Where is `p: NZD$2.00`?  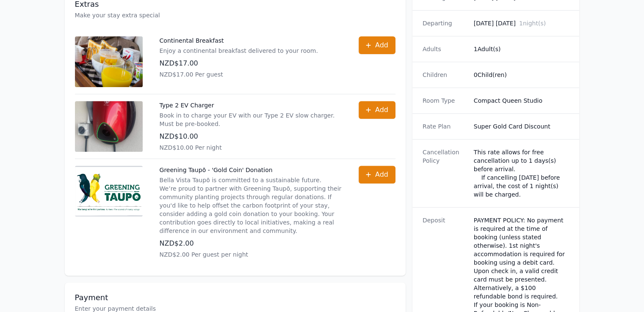
p: NZD$2.00 is located at coordinates (251, 243).